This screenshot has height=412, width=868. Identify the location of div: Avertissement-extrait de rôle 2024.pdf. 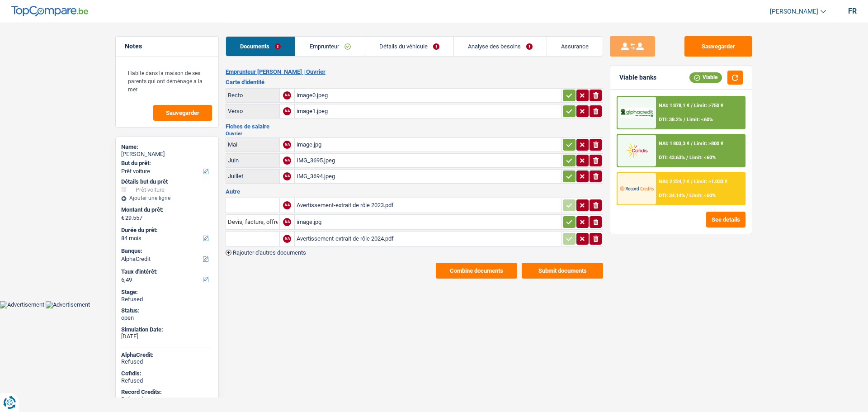
(428, 238).